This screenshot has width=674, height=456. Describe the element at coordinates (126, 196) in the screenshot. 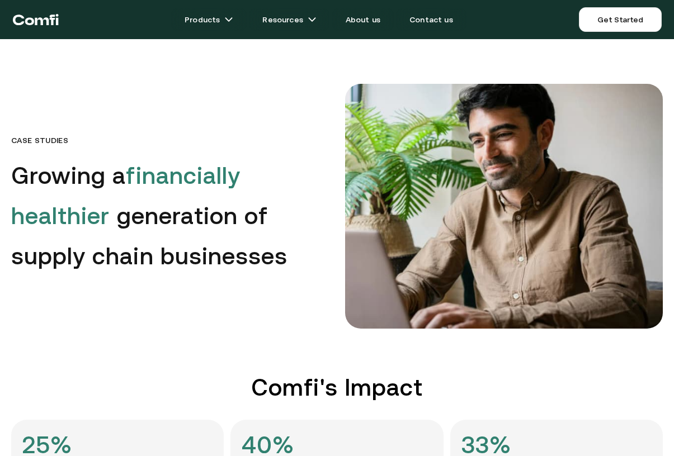

I see `span: financially healthier` at that location.